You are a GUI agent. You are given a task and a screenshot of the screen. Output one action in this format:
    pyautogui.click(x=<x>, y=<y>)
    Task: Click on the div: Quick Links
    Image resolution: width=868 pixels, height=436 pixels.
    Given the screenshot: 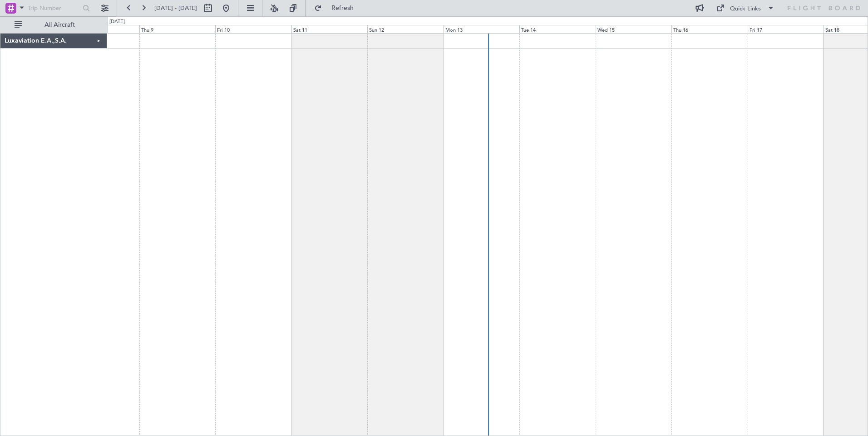 What is the action you would take?
    pyautogui.click(x=745, y=9)
    